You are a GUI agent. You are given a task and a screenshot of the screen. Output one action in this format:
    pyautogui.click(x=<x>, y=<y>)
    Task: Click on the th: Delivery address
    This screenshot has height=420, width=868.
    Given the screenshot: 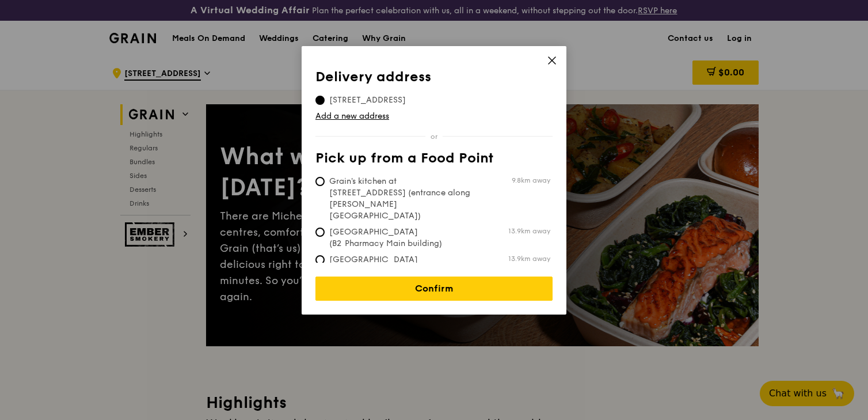 What is the action you would take?
    pyautogui.click(x=434, y=79)
    